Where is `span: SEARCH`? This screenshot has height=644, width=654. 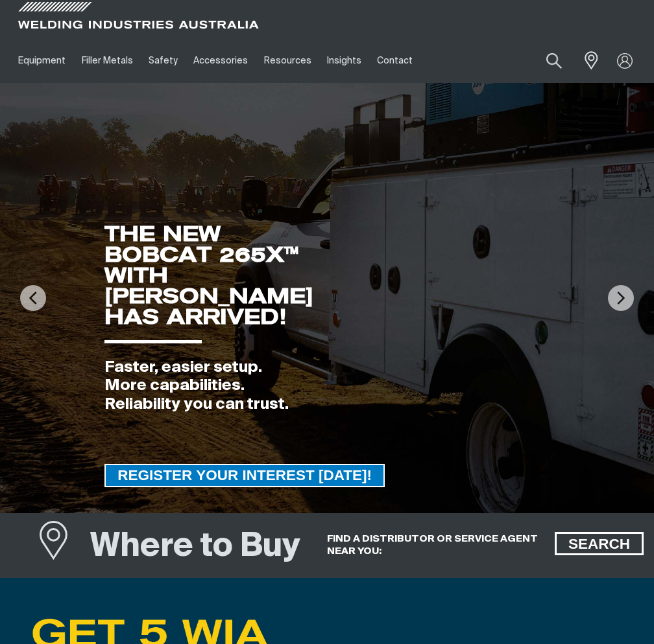
span: SEARCH is located at coordinates (598, 544).